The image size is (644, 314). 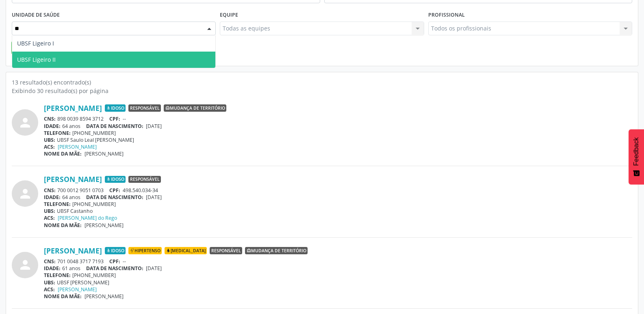 I want to click on button: Buscar, so click(x=25, y=48).